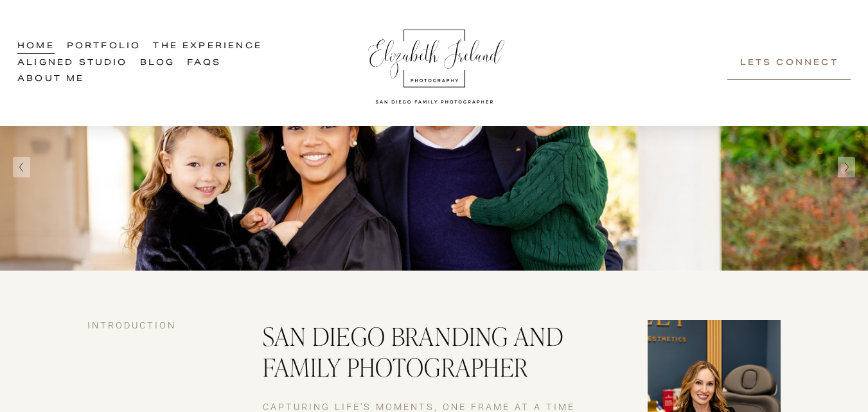 This screenshot has height=412, width=868. Describe the element at coordinates (435, 63) in the screenshot. I see `img: Elizabeth Ireland Photography San Diego Family Photographer` at that location.